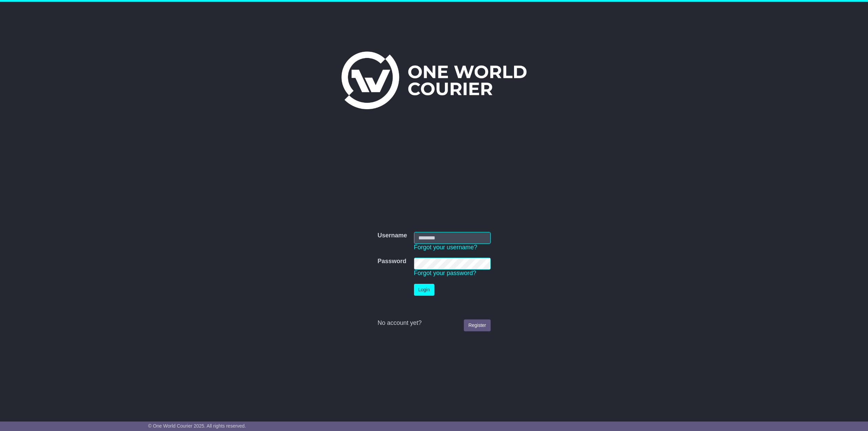 The height and width of the screenshot is (431, 868). I want to click on span: © One World Courier 2025. All rights reserved., so click(197, 425).